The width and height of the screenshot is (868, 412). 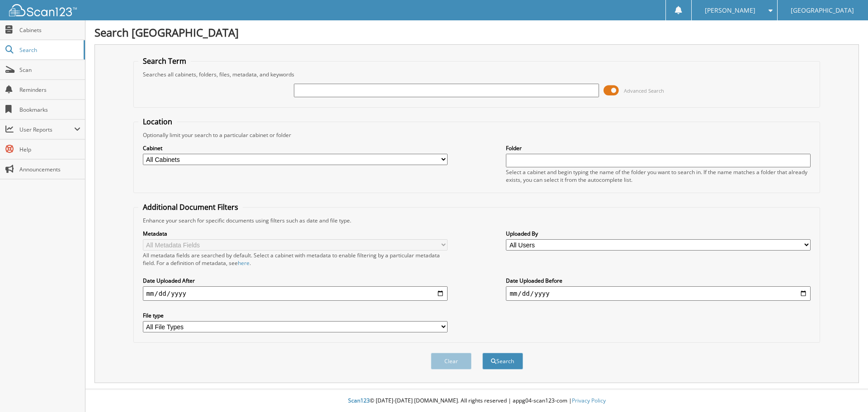 What do you see at coordinates (658, 293) in the screenshot?
I see `input: end` at bounding box center [658, 293].